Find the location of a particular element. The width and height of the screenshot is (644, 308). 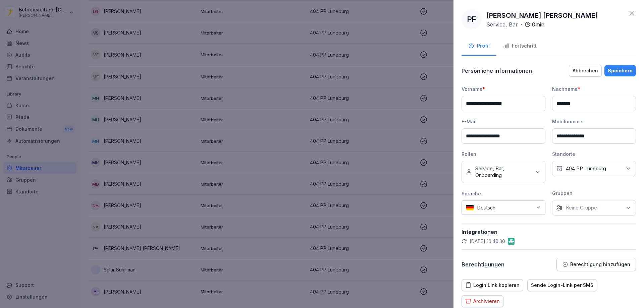

div: Archivieren is located at coordinates (482, 301).